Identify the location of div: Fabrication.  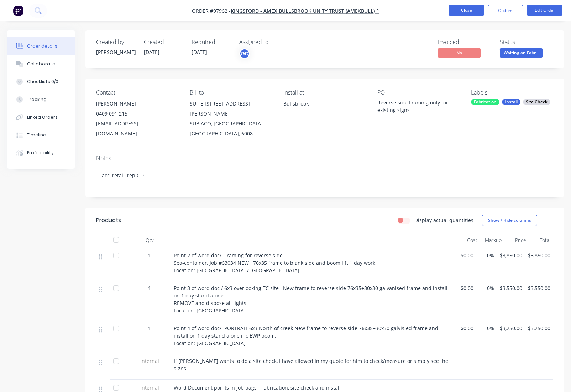
(485, 102).